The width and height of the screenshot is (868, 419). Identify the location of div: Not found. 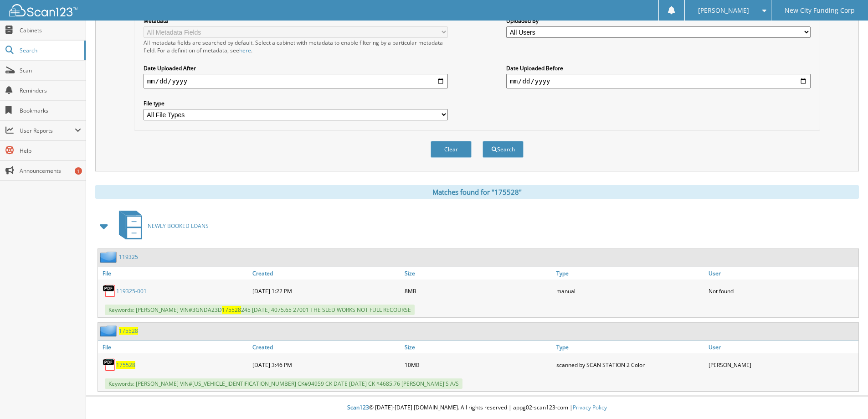
(782, 290).